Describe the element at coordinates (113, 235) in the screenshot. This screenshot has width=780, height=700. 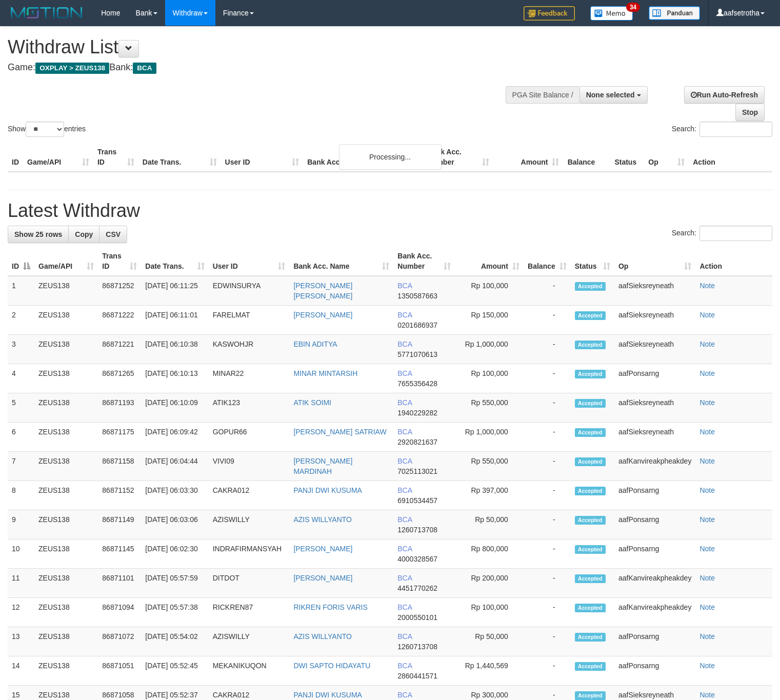
I see `span: CSV` at that location.